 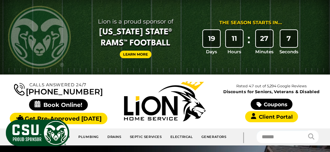 What do you see at coordinates (135, 22) in the screenshot?
I see `span: Lion is a proud sponsor of` at bounding box center [135, 22].